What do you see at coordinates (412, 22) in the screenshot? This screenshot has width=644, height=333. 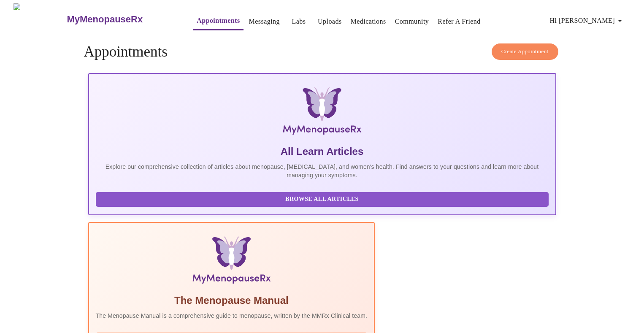 I see `button: Community` at bounding box center [412, 22].